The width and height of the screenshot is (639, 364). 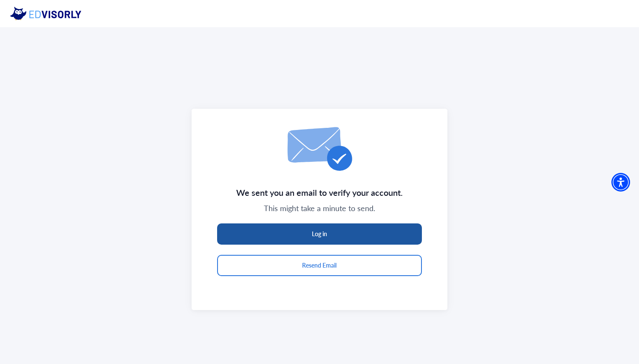 What do you see at coordinates (319, 193) in the screenshot?
I see `span: We sent you an email to verify your account.` at bounding box center [319, 193].